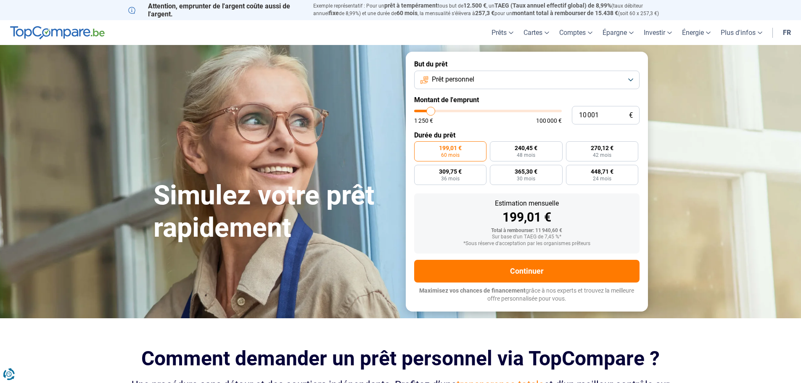  I want to click on p: grâce à nos experts et trouvez la meilleure offre personnalisée pour vous., so click(527, 295).